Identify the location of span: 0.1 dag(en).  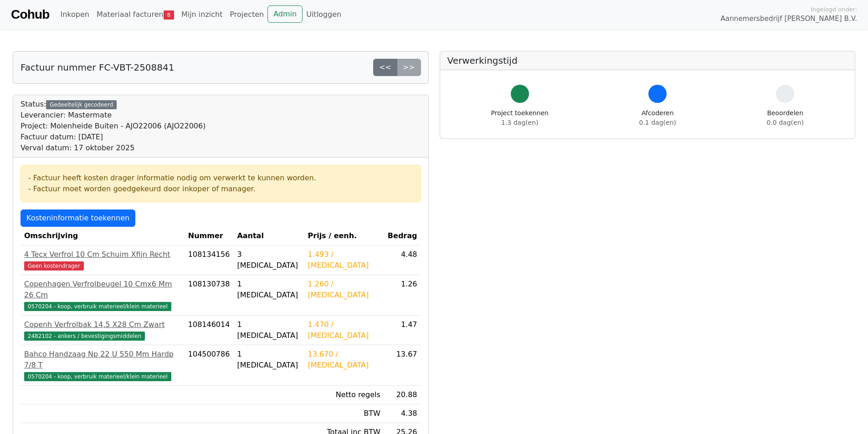
(658, 123).